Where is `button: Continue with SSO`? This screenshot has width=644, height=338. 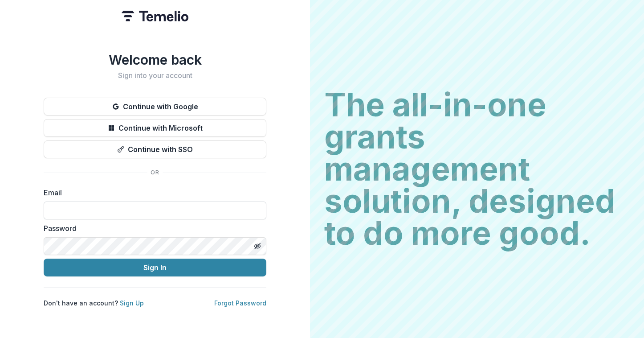 button: Continue with SSO is located at coordinates (155, 150).